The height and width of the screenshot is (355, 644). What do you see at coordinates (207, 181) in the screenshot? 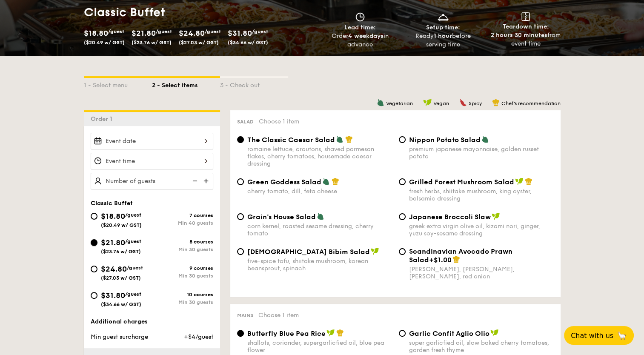
I see `img: icon-add.58712e84.svg` at bounding box center [207, 181].